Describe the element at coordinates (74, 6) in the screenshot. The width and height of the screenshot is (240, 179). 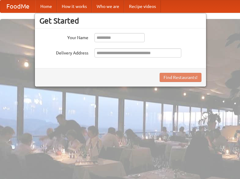
I see `a: How it works` at that location.